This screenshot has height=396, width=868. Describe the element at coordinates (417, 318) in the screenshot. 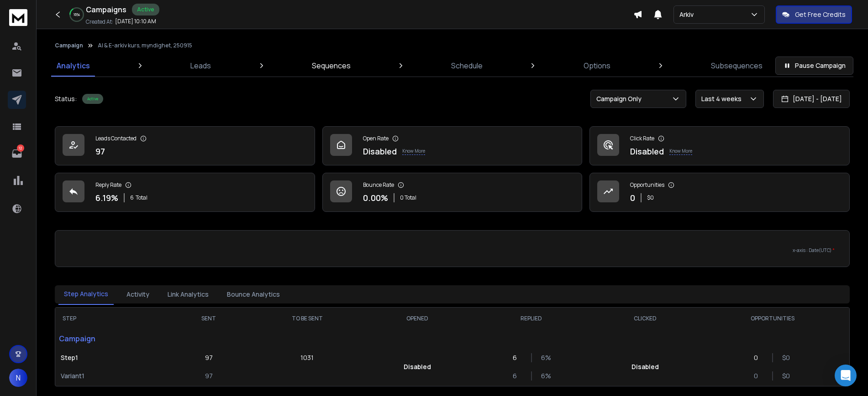

I see `th: OPENED` at that location.